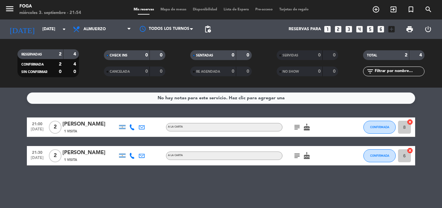 The width and height of the screenshot is (442, 208). Describe the element at coordinates (370, 29) in the screenshot. I see `i: looks_5` at that location.